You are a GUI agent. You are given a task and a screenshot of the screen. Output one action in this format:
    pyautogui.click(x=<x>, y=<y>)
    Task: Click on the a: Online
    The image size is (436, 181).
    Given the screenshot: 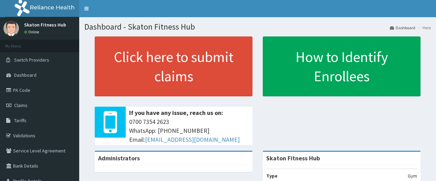 What is the action you would take?
    pyautogui.click(x=32, y=32)
    